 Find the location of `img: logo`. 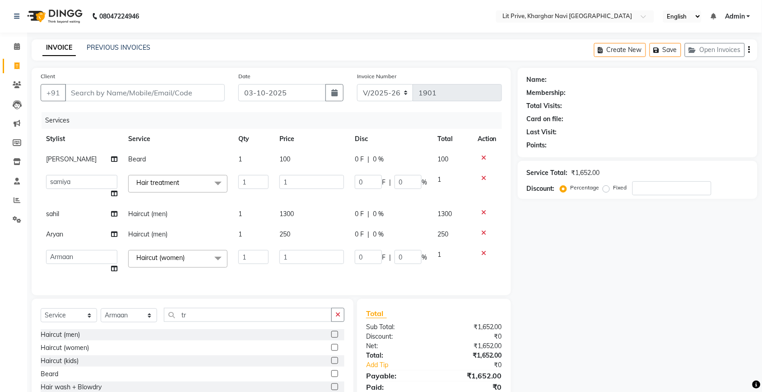

img: logo is located at coordinates (54, 16).